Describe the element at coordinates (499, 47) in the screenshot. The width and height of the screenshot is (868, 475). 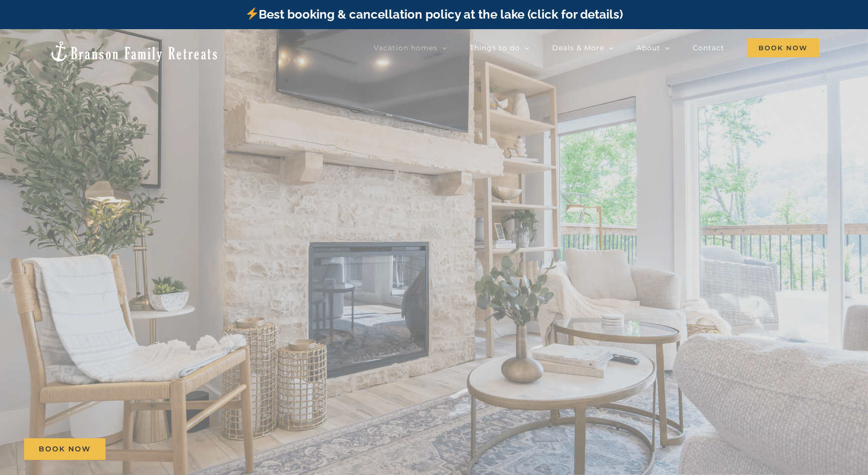
I see `a: Things to do` at that location.